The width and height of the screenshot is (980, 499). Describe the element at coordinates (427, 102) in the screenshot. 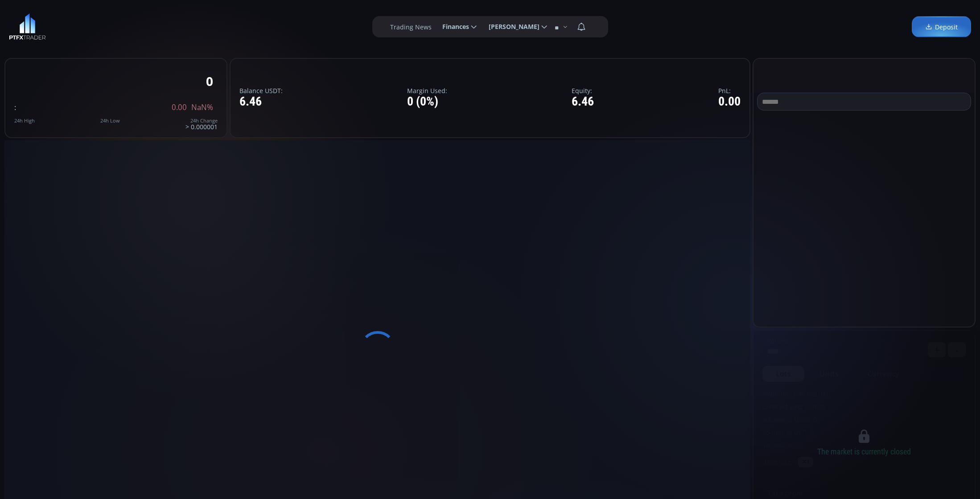

I see `div: 0 (0%)` at that location.